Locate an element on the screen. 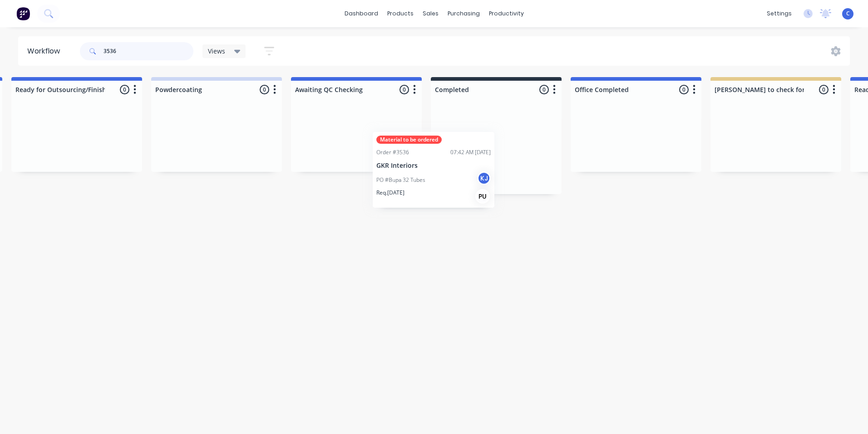 This screenshot has width=868, height=434. span: C is located at coordinates (847, 14).